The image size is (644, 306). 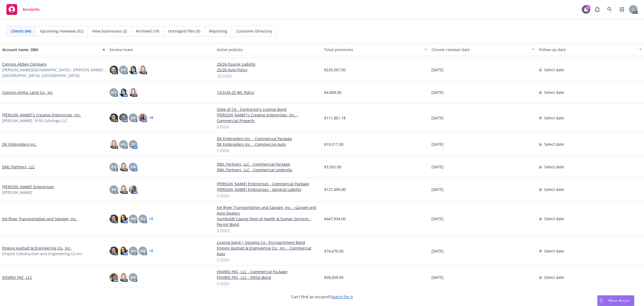 What do you see at coordinates (268, 50) in the screenshot?
I see `div: Active policies` at bounding box center [268, 50].